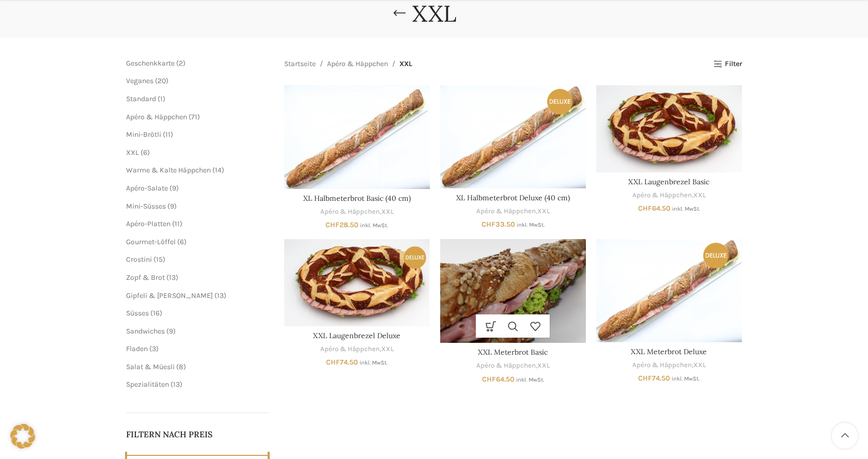  Describe the element at coordinates (151, 242) in the screenshot. I see `a: Gourmet-Löffel` at that location.